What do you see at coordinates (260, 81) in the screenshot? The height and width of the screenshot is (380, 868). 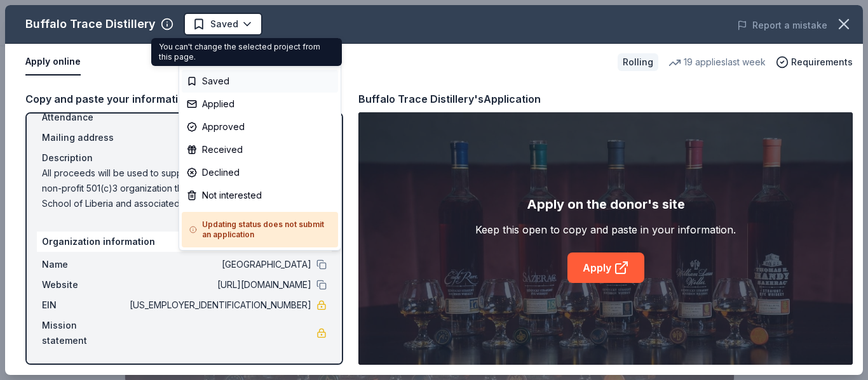 I see `div: Saved` at bounding box center [260, 81].